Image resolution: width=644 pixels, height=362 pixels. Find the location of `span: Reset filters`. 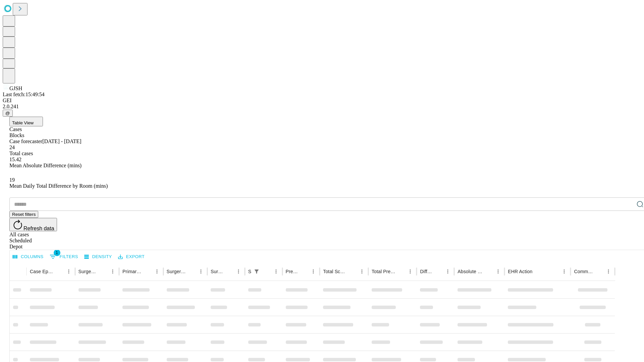

span: Reset filters is located at coordinates (24, 214).